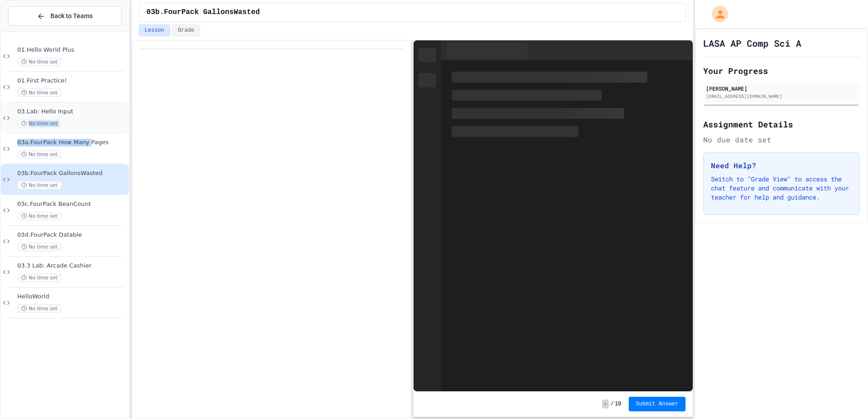 Image resolution: width=868 pixels, height=419 pixels. Describe the element at coordinates (186, 30) in the screenshot. I see `button: Grade` at that location.